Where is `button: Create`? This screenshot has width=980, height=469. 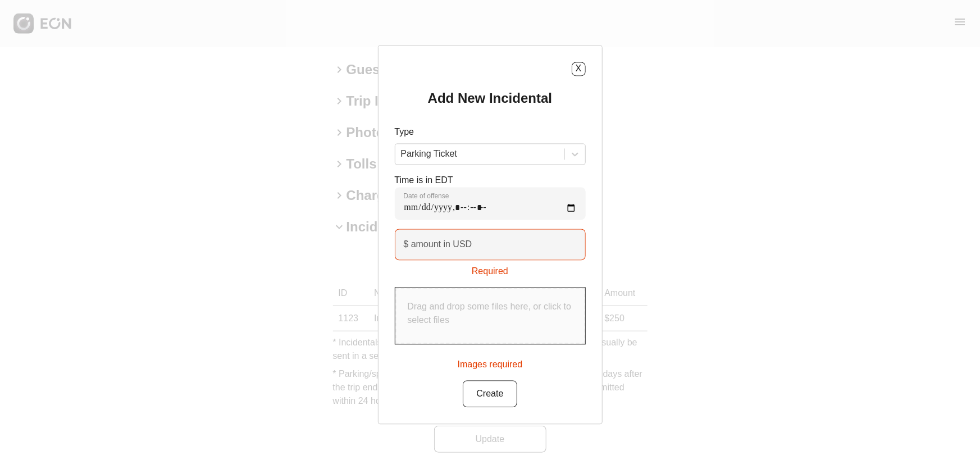
button: Create is located at coordinates (490, 394).